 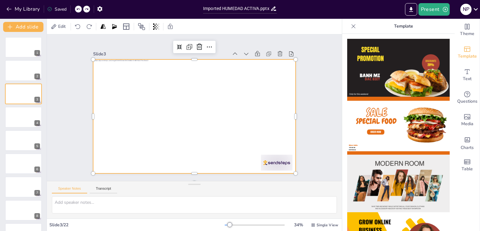 What do you see at coordinates (468, 165) in the screenshot?
I see `div: Add a table` at bounding box center [468, 165].